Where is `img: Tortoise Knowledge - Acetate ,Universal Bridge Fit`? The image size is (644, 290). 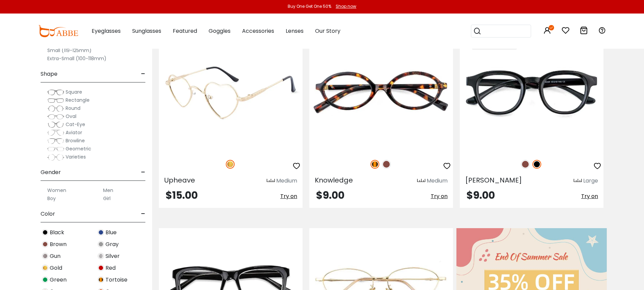
img: Tortoise Knowledge - Acetate ,Universal Bridge Fit is located at coordinates (381, 93).